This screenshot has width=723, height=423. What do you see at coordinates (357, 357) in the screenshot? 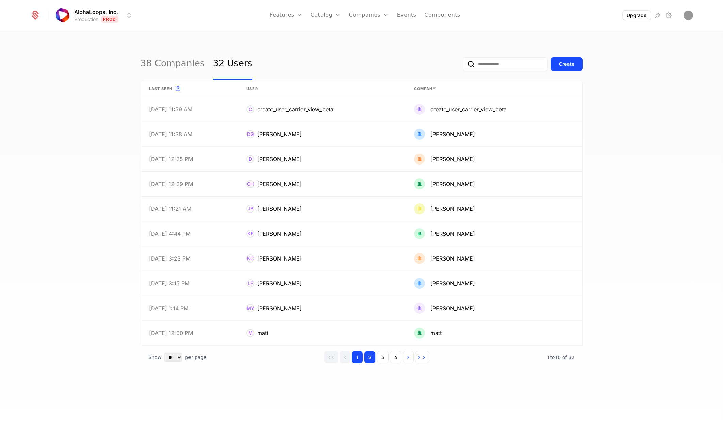
I see `button: Go to page 1` at bounding box center [357, 357].